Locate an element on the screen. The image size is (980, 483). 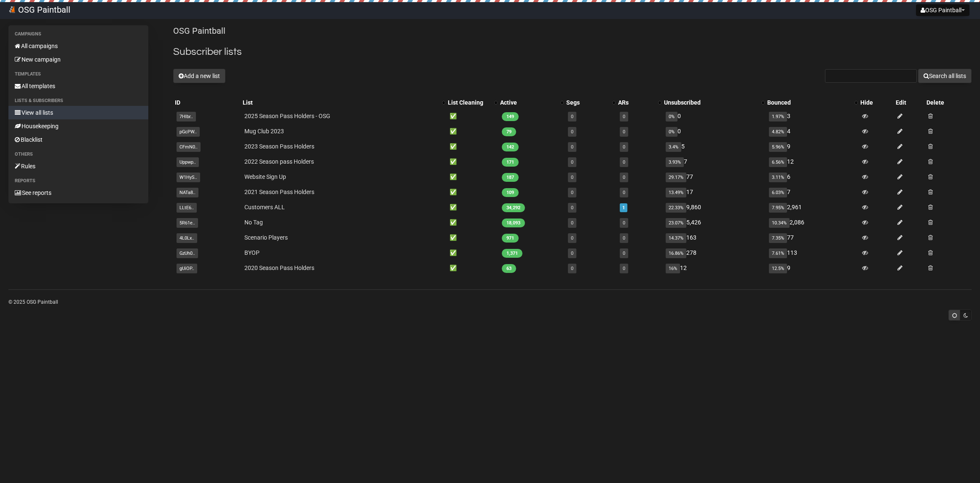
span: 7.35% is located at coordinates (778, 237).